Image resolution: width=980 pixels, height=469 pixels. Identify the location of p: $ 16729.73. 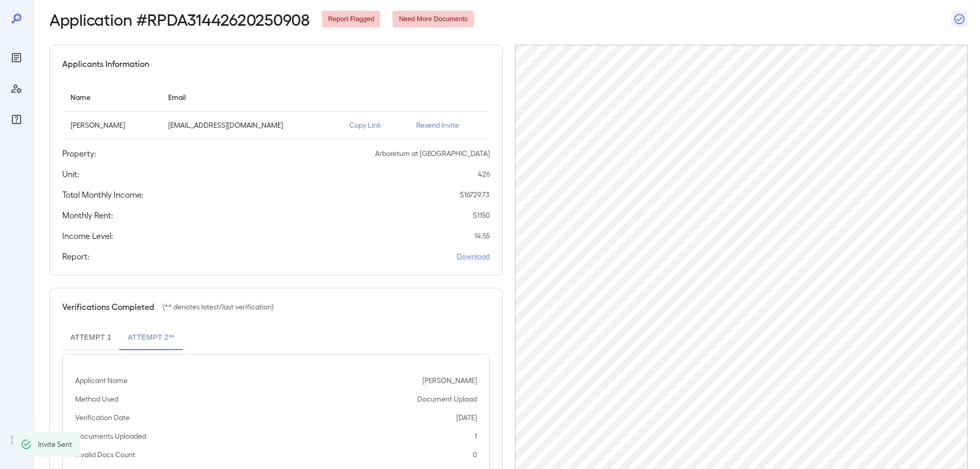
(475, 194).